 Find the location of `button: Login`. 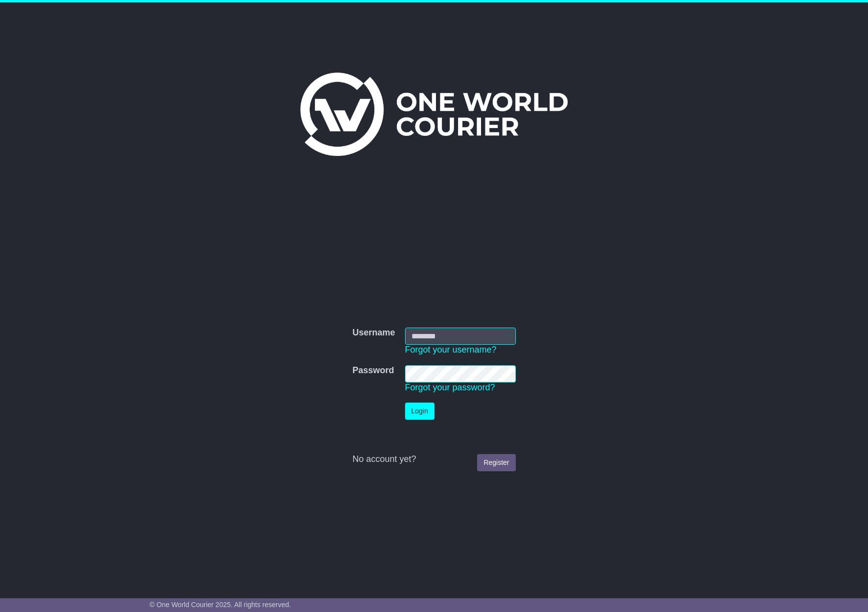

button: Login is located at coordinates (420, 410).